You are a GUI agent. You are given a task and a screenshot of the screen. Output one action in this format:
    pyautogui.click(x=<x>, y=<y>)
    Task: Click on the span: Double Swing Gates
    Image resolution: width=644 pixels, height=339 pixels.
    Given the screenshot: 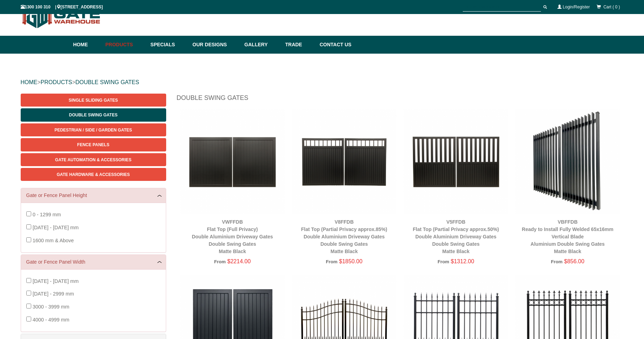 What is the action you would take?
    pyautogui.click(x=93, y=115)
    